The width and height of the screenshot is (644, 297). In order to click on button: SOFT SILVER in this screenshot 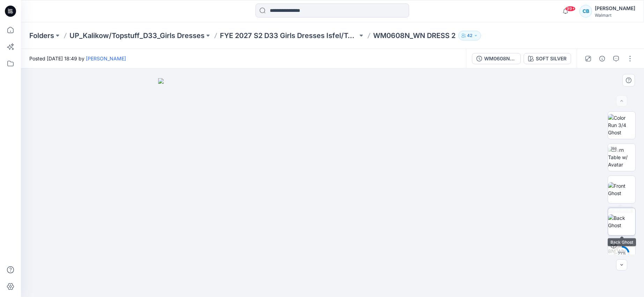, I will do `click(547, 59)`.